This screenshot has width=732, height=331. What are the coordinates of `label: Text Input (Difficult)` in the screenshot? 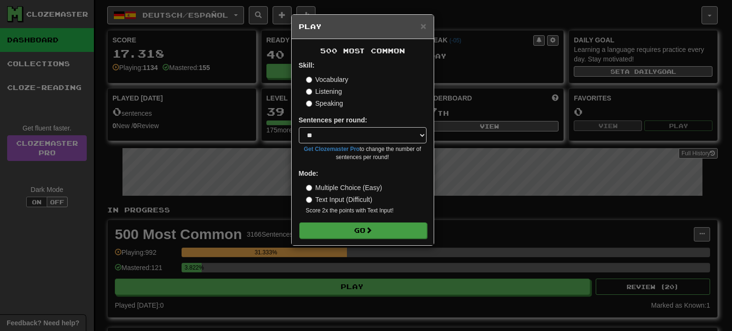 It's located at (339, 200).